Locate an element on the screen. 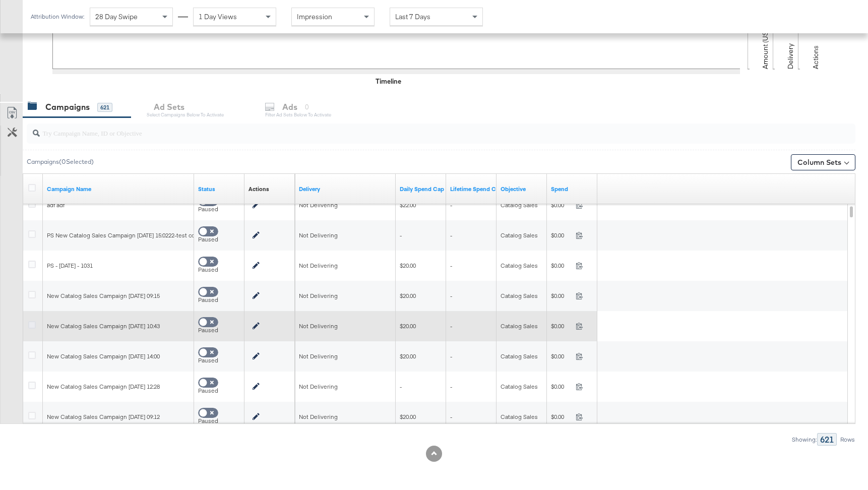 This screenshot has height=490, width=868. span: Last 7 Days is located at coordinates (413, 16).